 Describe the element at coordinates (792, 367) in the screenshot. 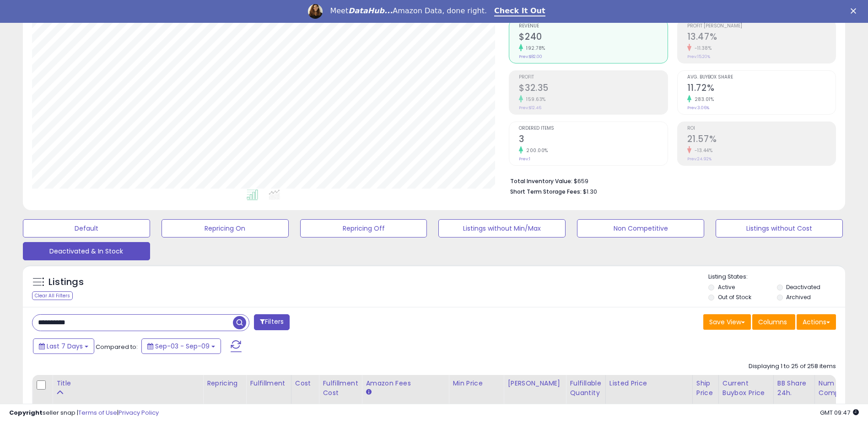

I see `div: Displaying 1 to 25 of 258 items` at that location.